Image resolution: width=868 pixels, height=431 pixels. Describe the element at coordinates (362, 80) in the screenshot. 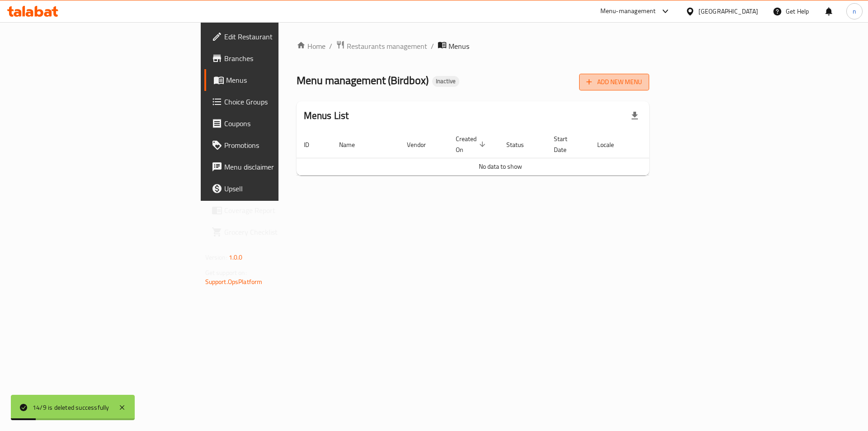

I see `span: Menu management ( Birdbox )` at that location.